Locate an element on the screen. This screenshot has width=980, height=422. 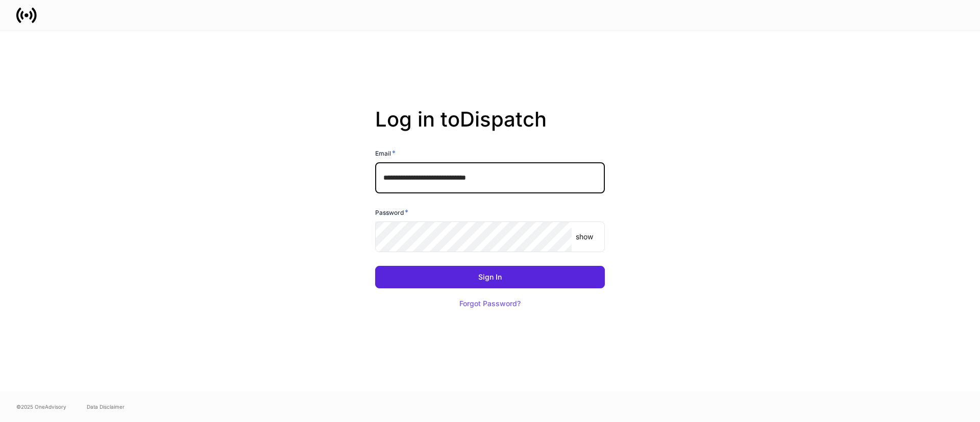
h6: Password is located at coordinates (391, 212).